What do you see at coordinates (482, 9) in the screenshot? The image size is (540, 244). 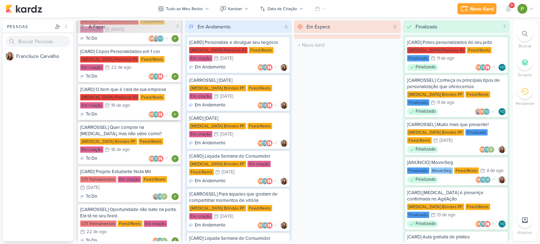 I see `div: Novo Kard` at bounding box center [482, 9].